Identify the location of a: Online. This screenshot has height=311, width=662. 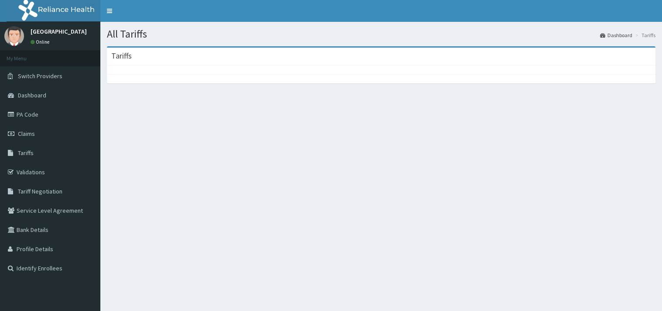
(41, 42).